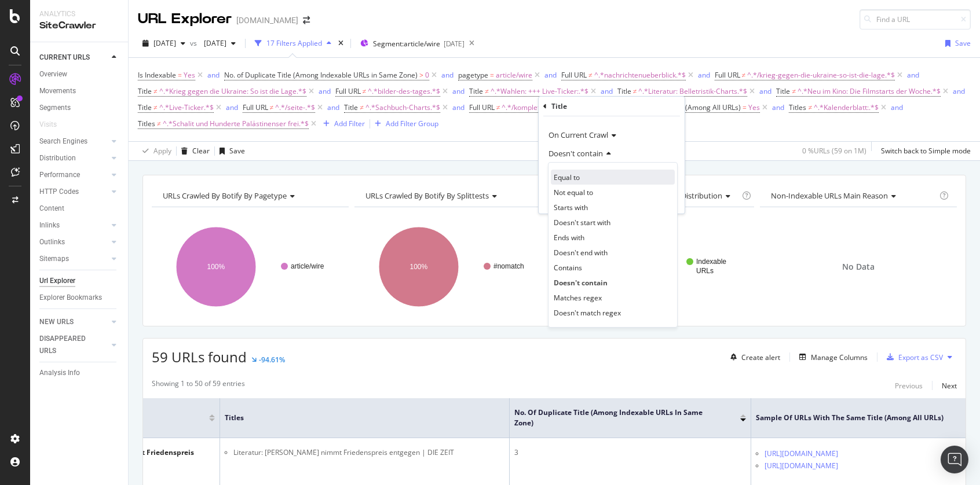 Image resolution: width=980 pixels, height=485 pixels. What do you see at coordinates (452, 267) in the screenshot?
I see `div: A chart.` at bounding box center [452, 267].